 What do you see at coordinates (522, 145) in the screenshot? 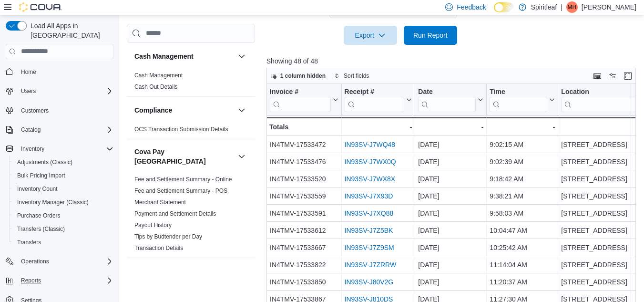
I see `div: 9:02:15 AM` at bounding box center [522, 145].